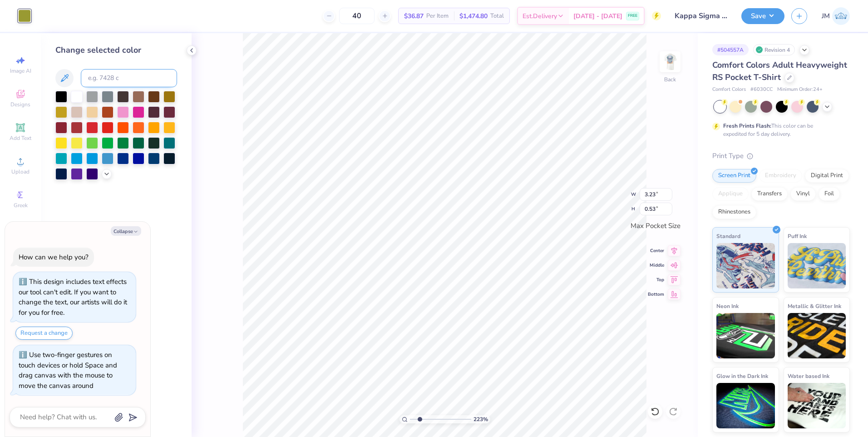 This screenshot has height=437, width=868. Describe the element at coordinates (20, 104) in the screenshot. I see `span: Designs` at that location.